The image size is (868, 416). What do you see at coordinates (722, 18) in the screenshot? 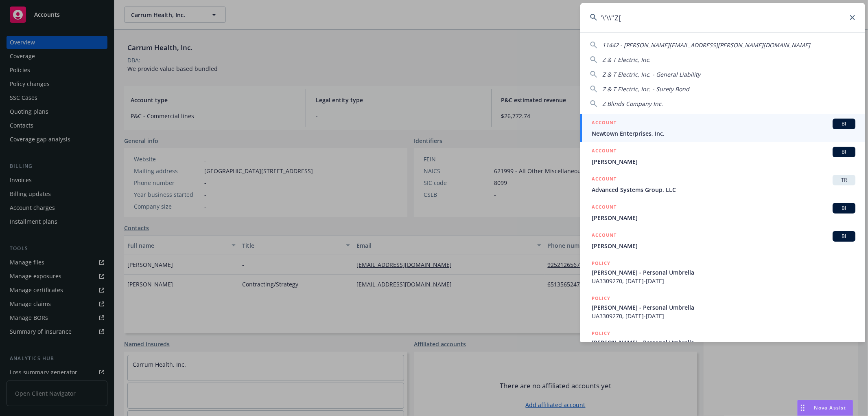
I see `input: Search...` at bounding box center [722, 18].